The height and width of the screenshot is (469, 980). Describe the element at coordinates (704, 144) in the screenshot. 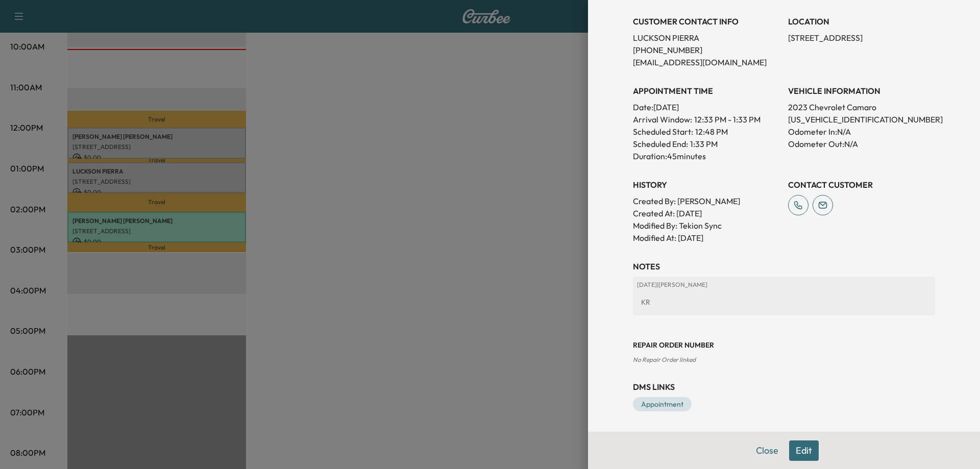

I see `p: 1:33 PM` at that location.